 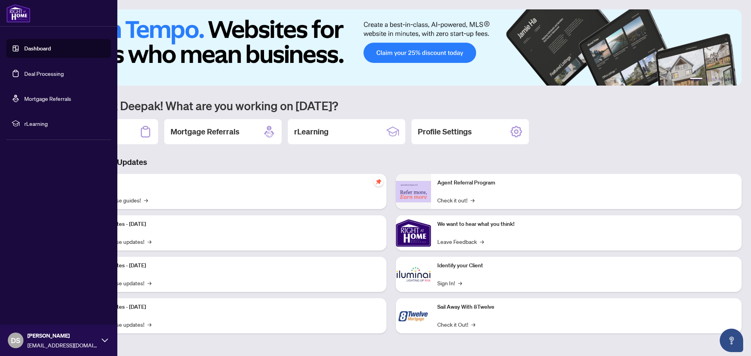 What do you see at coordinates (48, 99) in the screenshot?
I see `a: Mortgage Referrals` at bounding box center [48, 99].